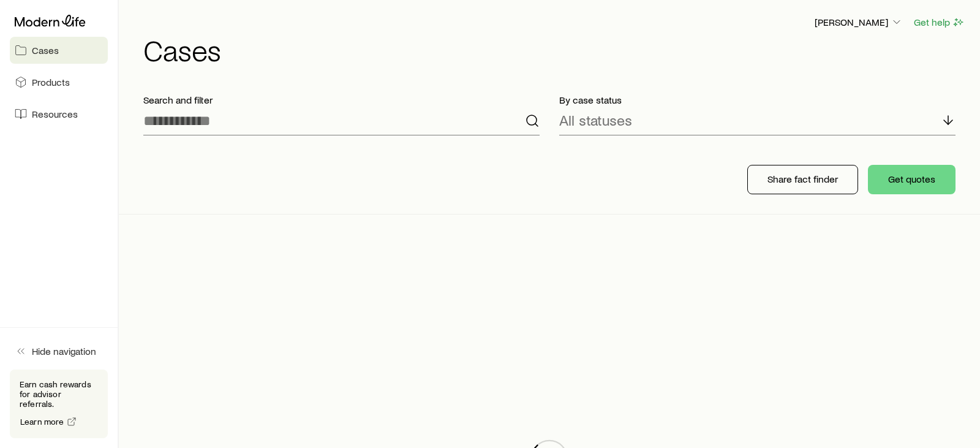  Describe the element at coordinates (757, 100) in the screenshot. I see `p: By case status` at that location.